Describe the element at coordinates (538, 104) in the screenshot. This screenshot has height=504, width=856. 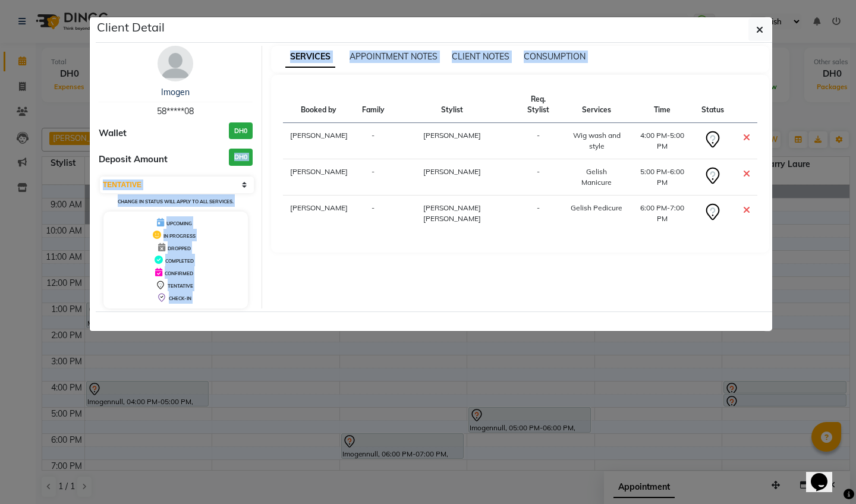
I see `th: Req. Stylist` at that location.